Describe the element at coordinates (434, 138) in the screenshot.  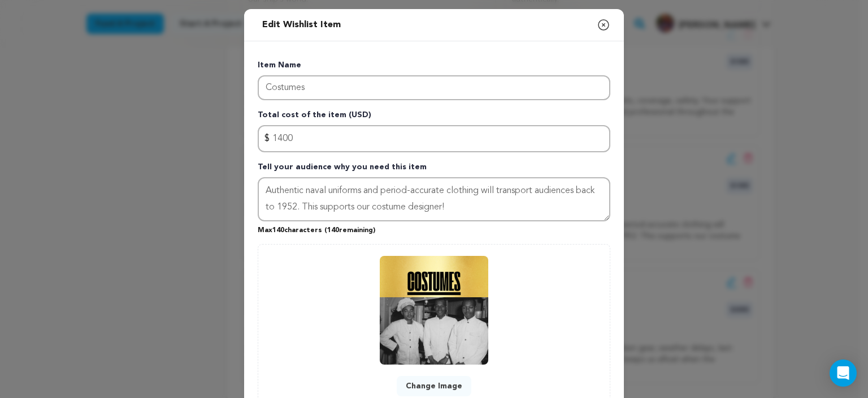
I see `input: Enter total cost of the item` at that location.